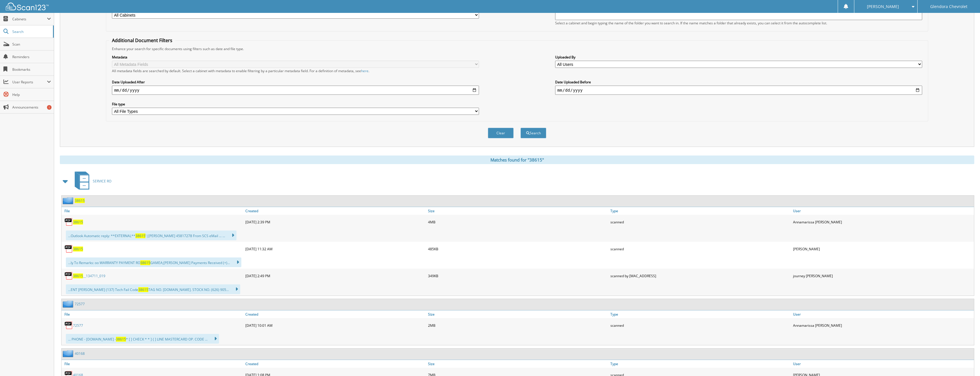 Image resolution: width=980 pixels, height=376 pixels. What do you see at coordinates (30, 82) in the screenshot?
I see `span: User Reports` at bounding box center [30, 82].